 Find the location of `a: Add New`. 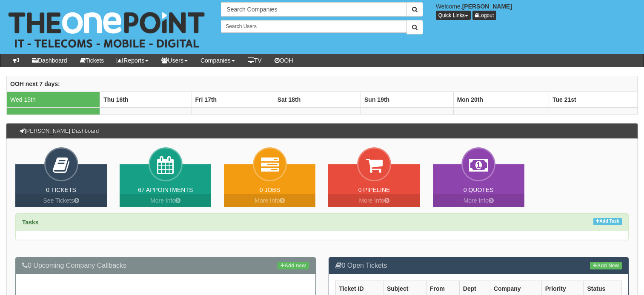

a: Add New is located at coordinates (606, 266).